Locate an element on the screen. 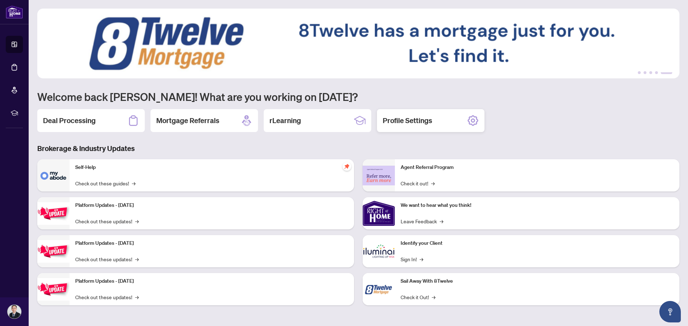  button: Open asap is located at coordinates (670, 312).